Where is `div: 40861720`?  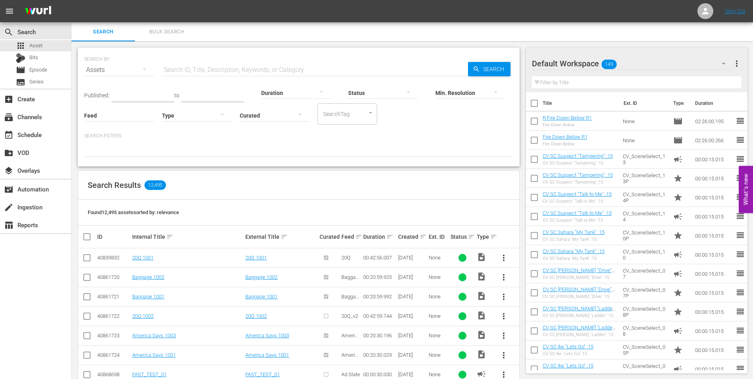 div: 40861720 is located at coordinates (114, 277).